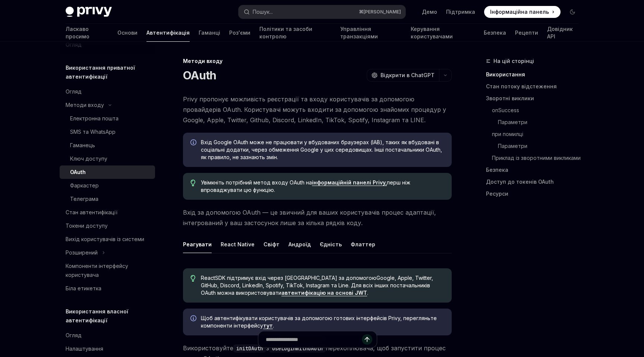  Describe the element at coordinates (256, 182) in the screenshot. I see `font: Увімкніть потрібний метод входу OAuth на` at that location.